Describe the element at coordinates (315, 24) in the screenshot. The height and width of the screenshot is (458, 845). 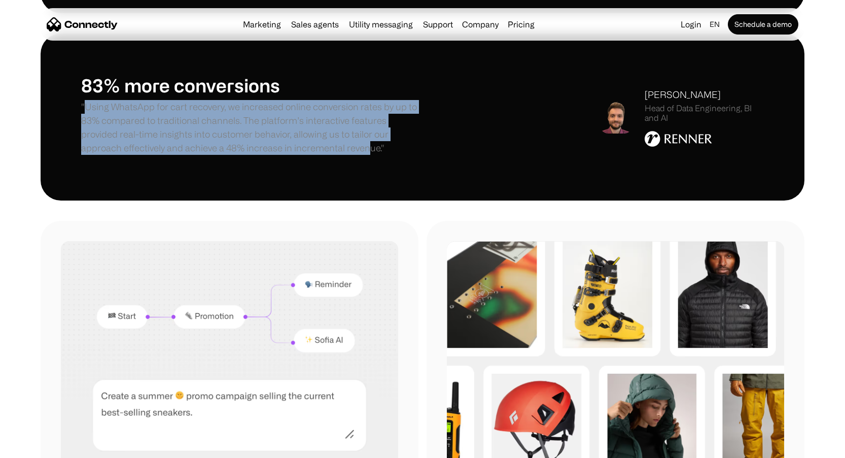
I see `a: Sales agents` at that location.